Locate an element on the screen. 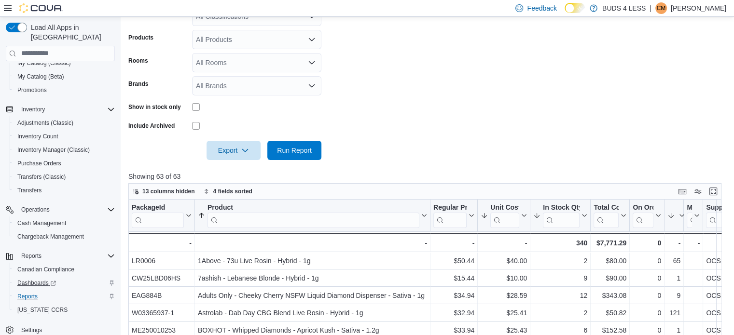 The height and width of the screenshot is (335, 734). p: BUDS 4 LESS is located at coordinates (624, 8).